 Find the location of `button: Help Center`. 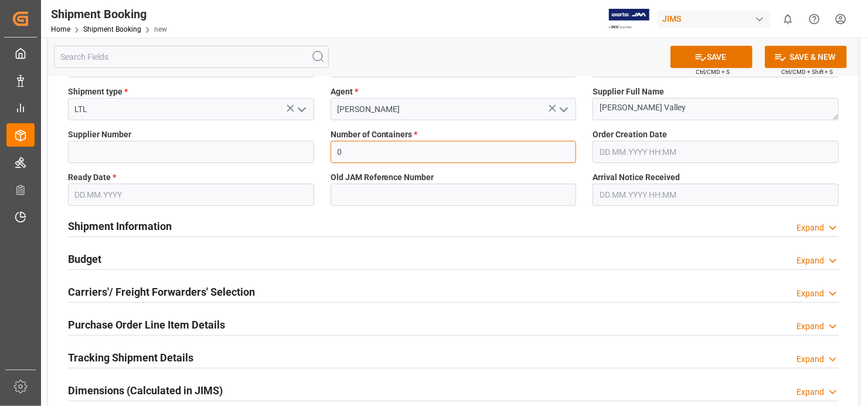

button: Help Center is located at coordinates (814, 18).